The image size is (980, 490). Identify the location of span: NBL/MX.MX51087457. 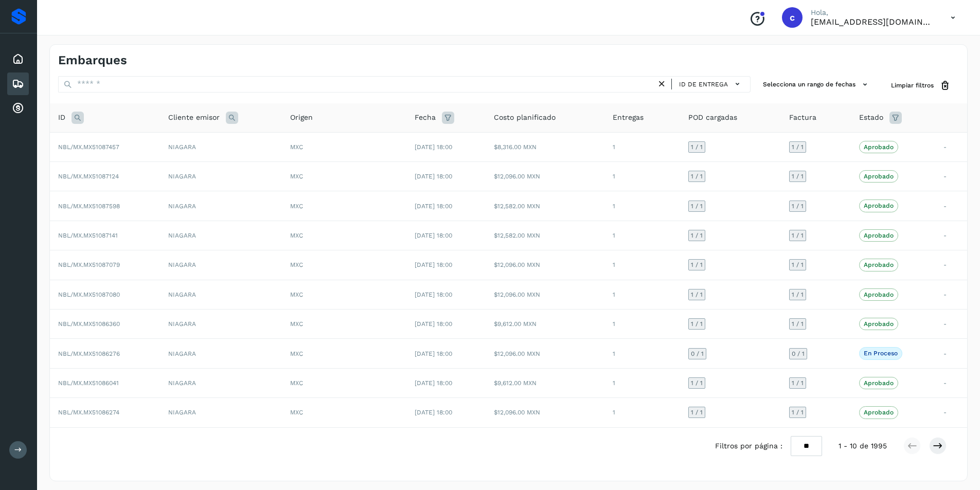
(88, 147).